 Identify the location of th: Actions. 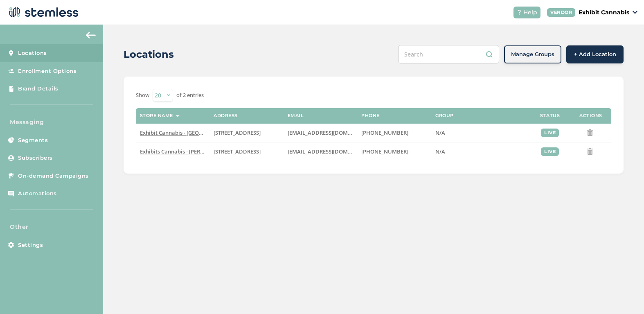
(591, 116).